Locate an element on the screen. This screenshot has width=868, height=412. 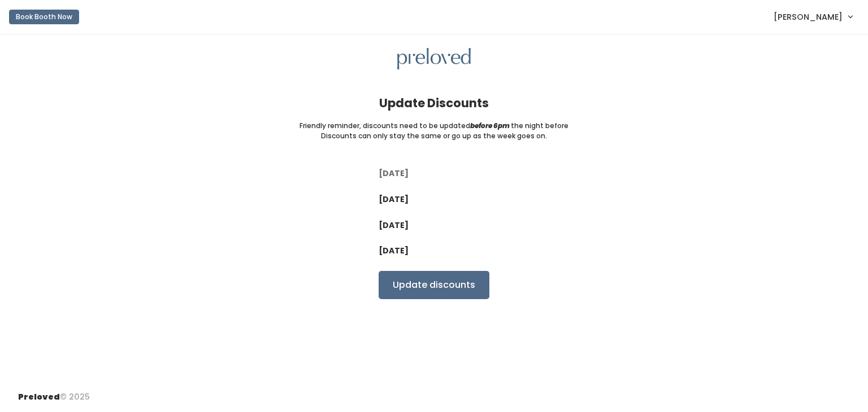
div: © 2025 is located at coordinates (54, 392).